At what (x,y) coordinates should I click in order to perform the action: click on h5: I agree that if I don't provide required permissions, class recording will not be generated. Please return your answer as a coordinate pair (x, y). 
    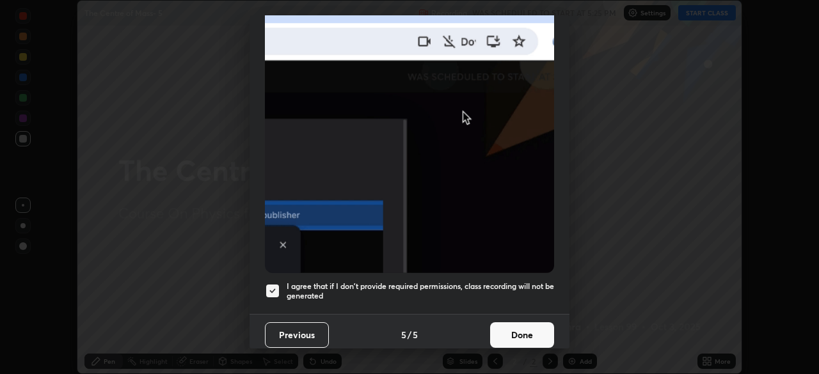
    Looking at the image, I should click on (420, 291).